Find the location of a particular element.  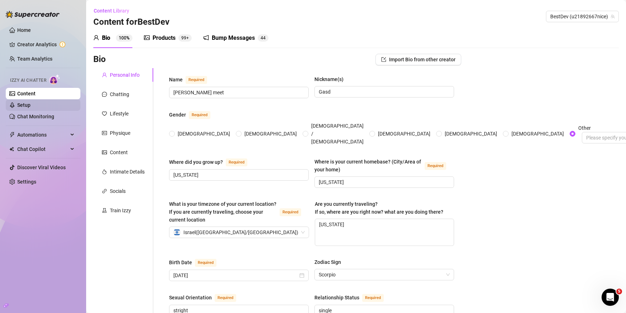

div: Products is located at coordinates (164, 38).